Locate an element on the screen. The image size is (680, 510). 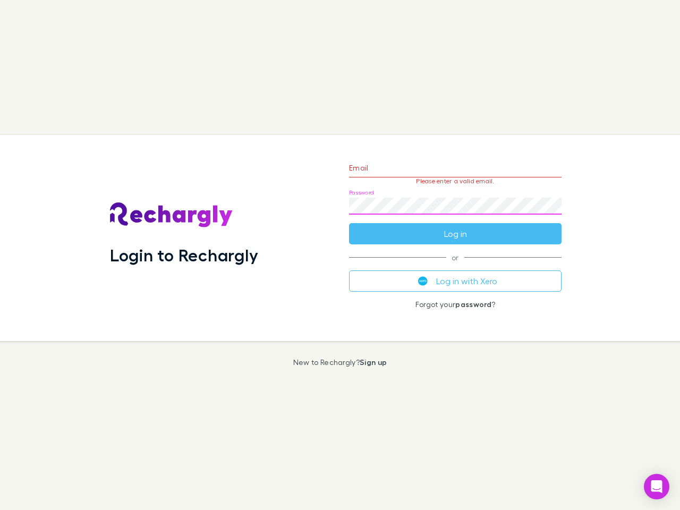
p: Forgot your ? is located at coordinates (455, 304).